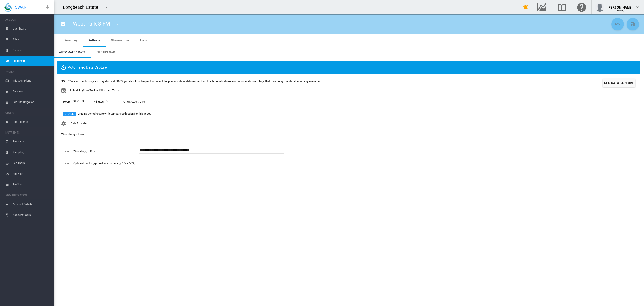 This screenshot has height=306, width=644. Describe the element at coordinates (31, 50) in the screenshot. I see `span: Groups` at that location.